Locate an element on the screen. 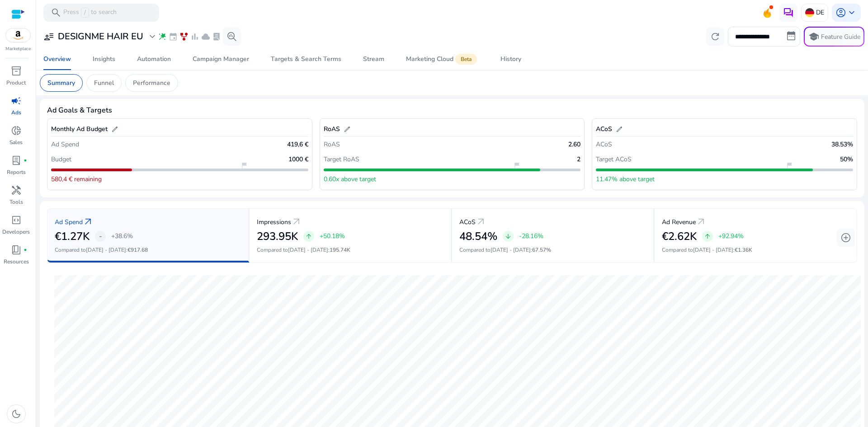 This screenshot has height=427, width=868. p: 580,4 € remaining is located at coordinates (77, 179).